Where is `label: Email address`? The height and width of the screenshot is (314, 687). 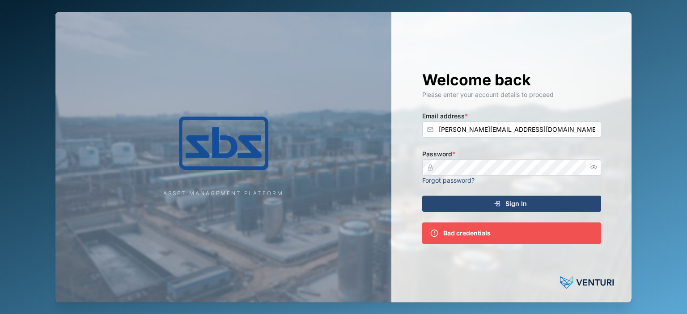
label: Email address is located at coordinates (445, 116).